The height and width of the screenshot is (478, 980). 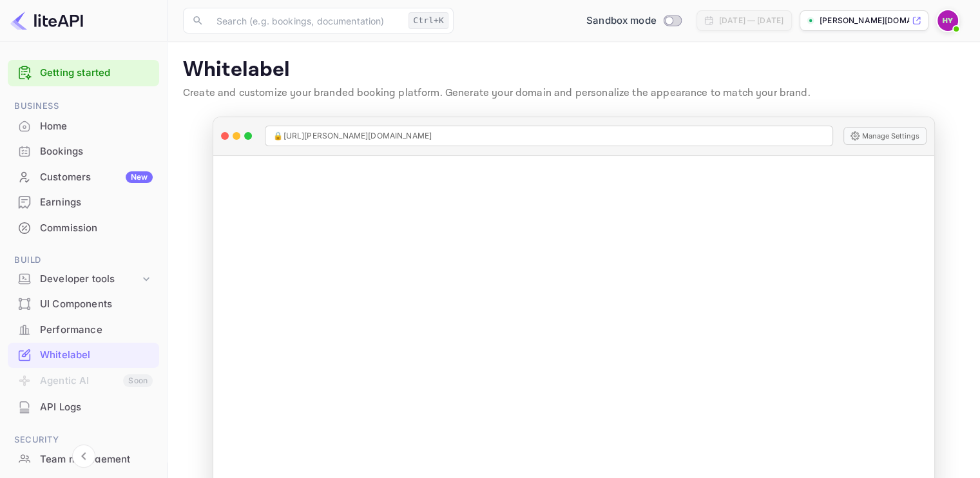 What do you see at coordinates (96, 73) in the screenshot?
I see `a: Getting started` at bounding box center [96, 73].